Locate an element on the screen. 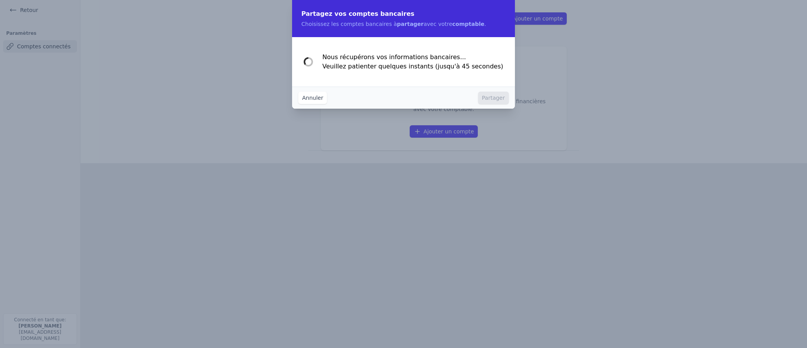 The width and height of the screenshot is (807, 348). h2: Partagez vos comptes bancaires is located at coordinates (404, 14).